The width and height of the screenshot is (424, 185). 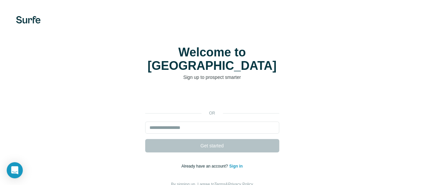 I want to click on p: Sign up to prospect smarter, so click(x=212, y=77).